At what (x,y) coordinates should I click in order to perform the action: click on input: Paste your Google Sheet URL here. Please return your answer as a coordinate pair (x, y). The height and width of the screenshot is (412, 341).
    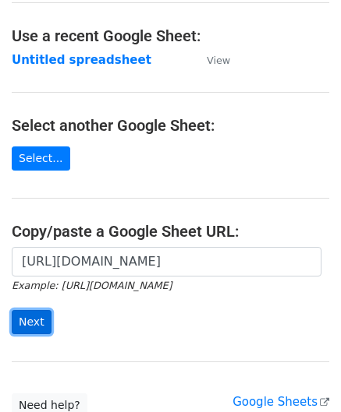
    Looking at the image, I should click on (166, 262).